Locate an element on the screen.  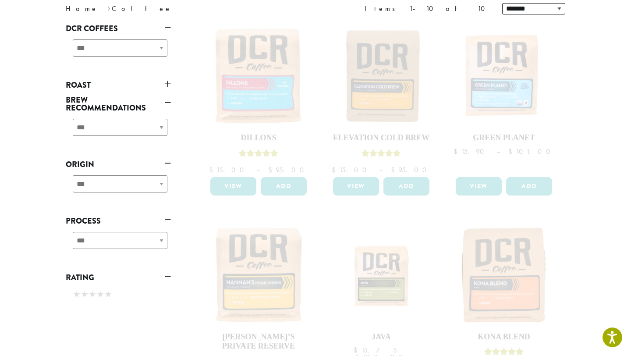
div: Process is located at coordinates (118, 244).